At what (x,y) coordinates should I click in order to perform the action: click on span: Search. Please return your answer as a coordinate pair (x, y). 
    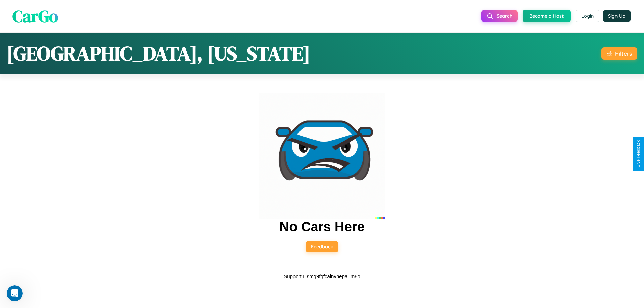
    Looking at the image, I should click on (505, 16).